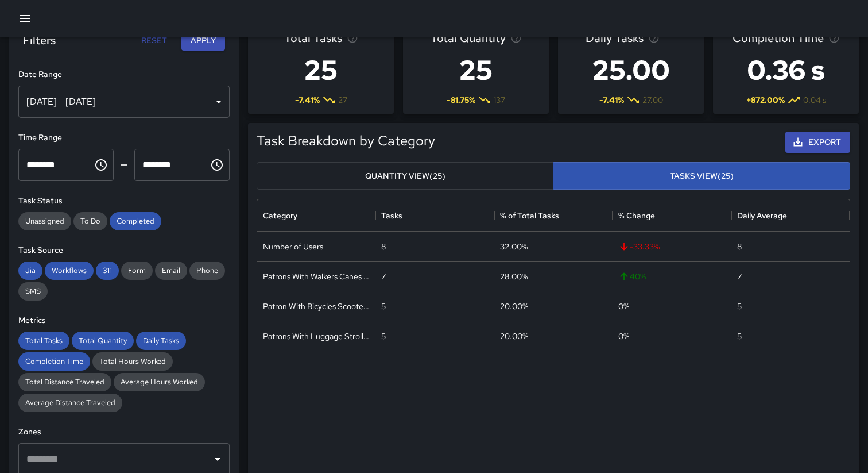 The image size is (868, 473). I want to click on div: Completion Time, so click(54, 361).